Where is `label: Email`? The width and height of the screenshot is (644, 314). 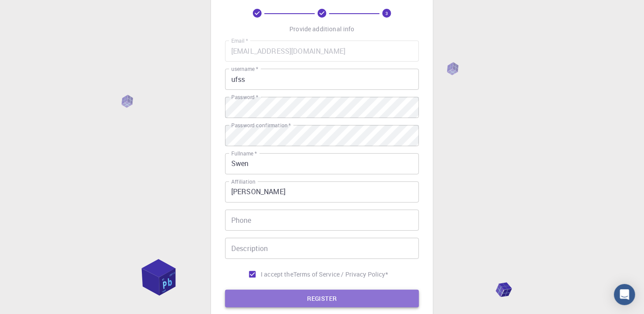 label: Email is located at coordinates (240, 41).